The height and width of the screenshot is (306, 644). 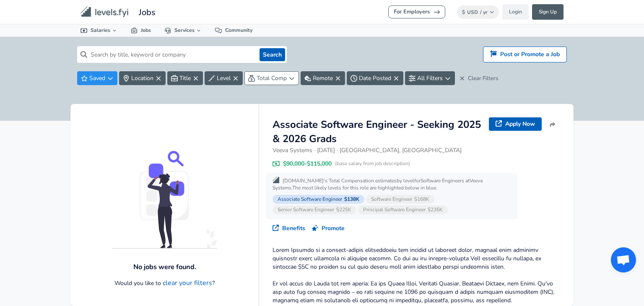 What do you see at coordinates (416, 164) in the screenshot?
I see `div: $90,000 - $115,000` at bounding box center [416, 164].